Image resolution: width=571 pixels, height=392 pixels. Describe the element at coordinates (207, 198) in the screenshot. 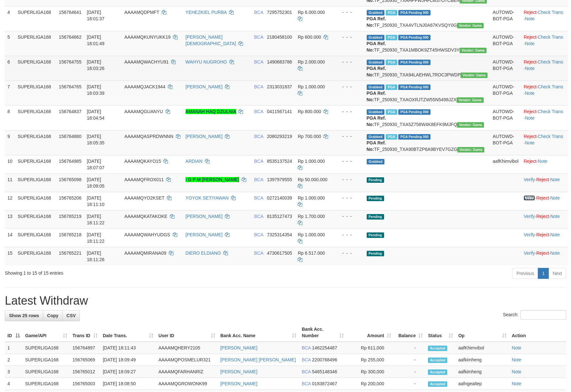

I see `a: YOYOK SETIYAWAN` at that location.